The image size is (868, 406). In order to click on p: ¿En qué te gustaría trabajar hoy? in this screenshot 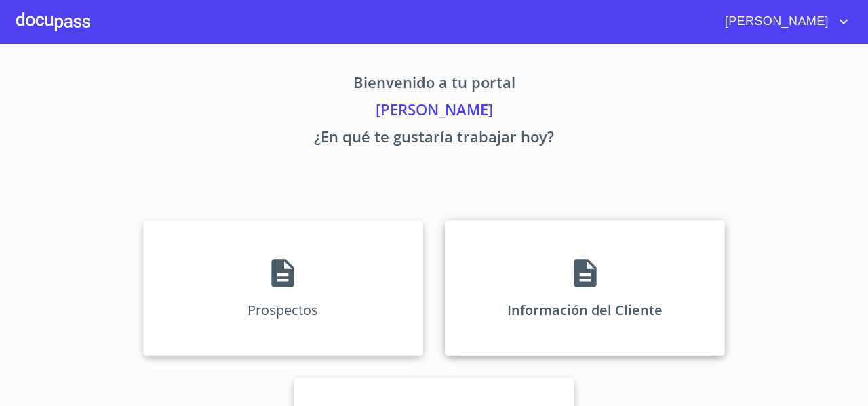, I will do `click(434, 139)`.